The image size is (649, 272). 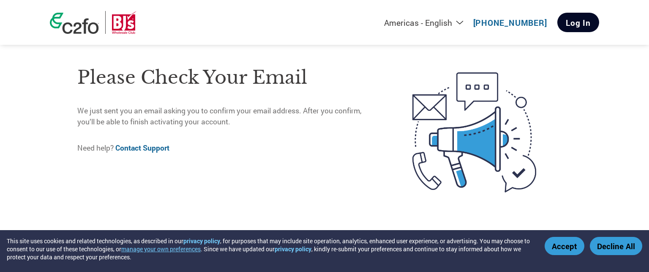 I want to click on a: Log In, so click(x=578, y=22).